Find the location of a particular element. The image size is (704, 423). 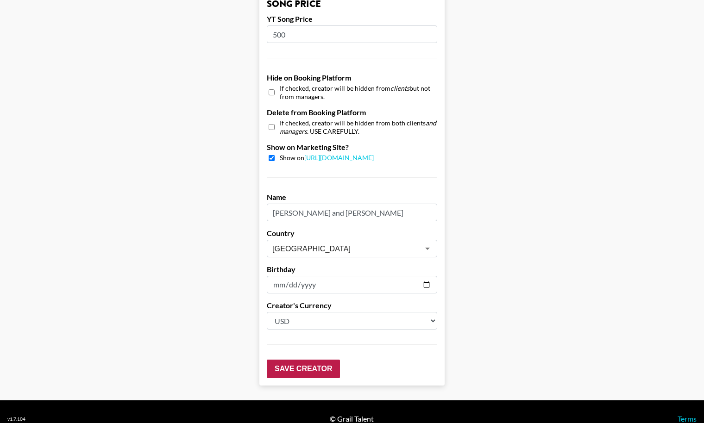

em: clients is located at coordinates (400, 88).